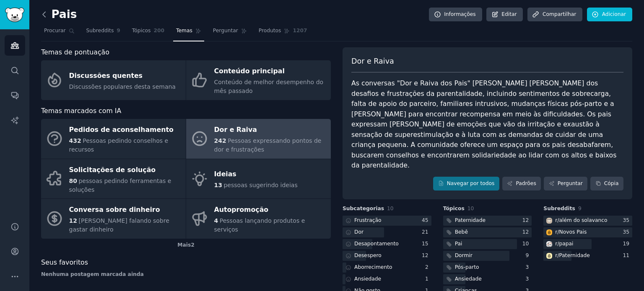 Image resolution: width=644 pixels, height=291 pixels. I want to click on font: Navegar por todos, so click(471, 183).